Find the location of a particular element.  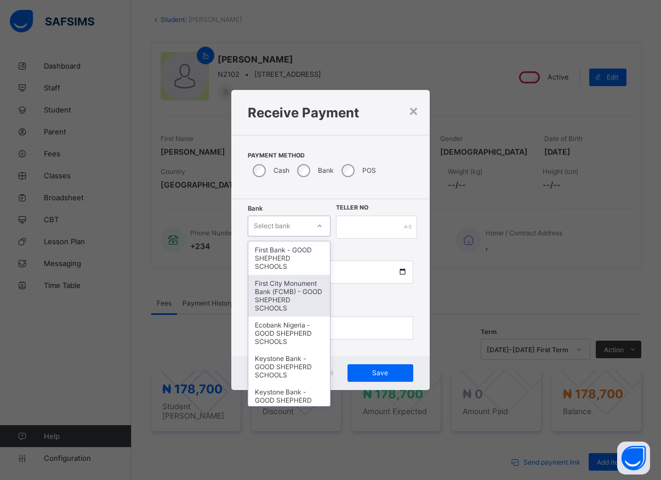

label: POS is located at coordinates (369, 170).